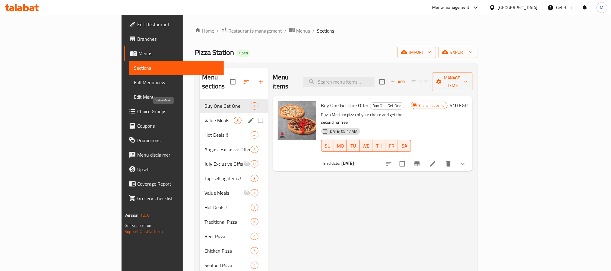 The width and height of the screenshot is (611, 271). Describe the element at coordinates (254, 178) in the screenshot. I see `span: 3` at that location.